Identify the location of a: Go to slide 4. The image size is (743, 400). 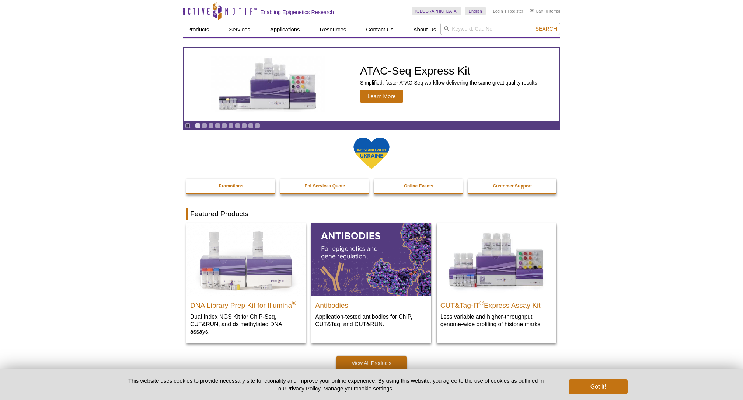
(217, 125).